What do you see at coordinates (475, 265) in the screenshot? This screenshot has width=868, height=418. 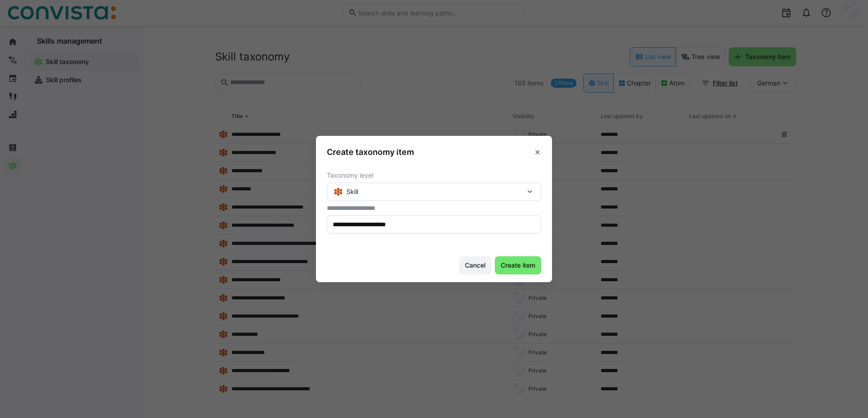 I see `span: Cancel` at bounding box center [475, 265].